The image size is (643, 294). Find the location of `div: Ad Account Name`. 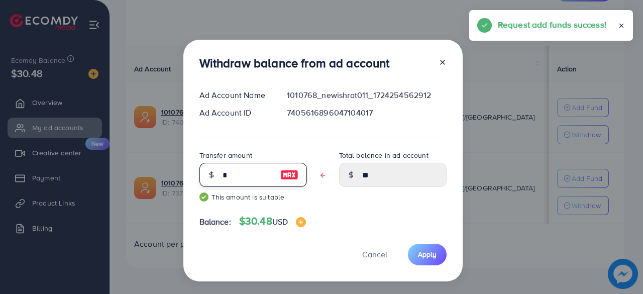

div: Ad Account Name is located at coordinates (235, 95).